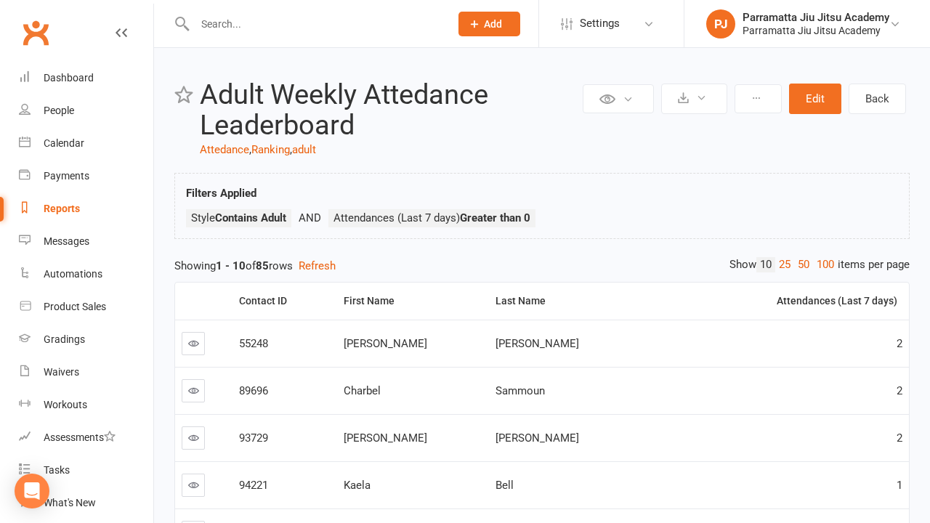  Describe the element at coordinates (797, 301) in the screenshot. I see `div: Attendances (Last 7 days)` at that location.